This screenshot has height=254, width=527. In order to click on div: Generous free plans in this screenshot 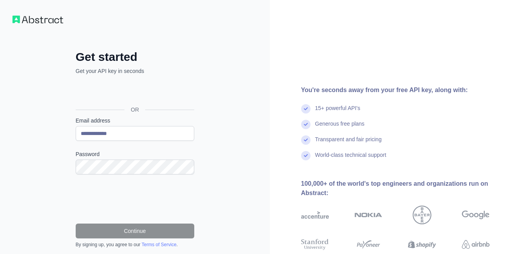, I will do `click(340, 128)`.